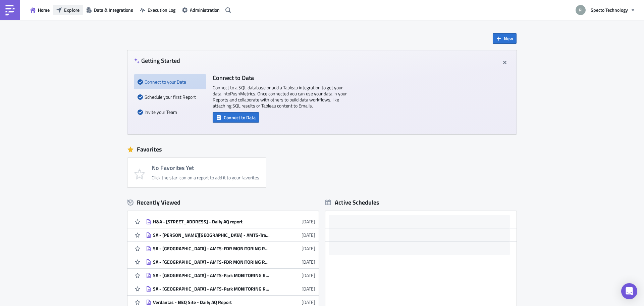  Describe the element at coordinates (205, 177) in the screenshot. I see `div: Click the star icon on a report to add it to your favorites` at that location.